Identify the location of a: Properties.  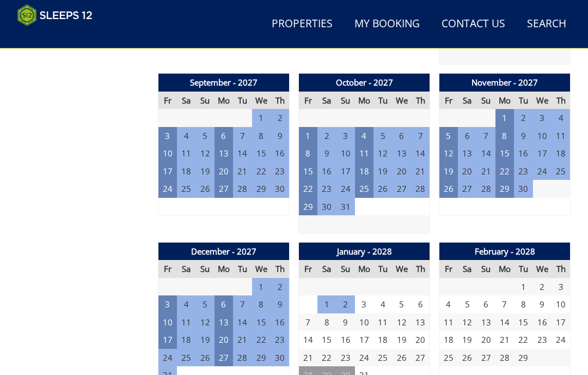
(303, 24).